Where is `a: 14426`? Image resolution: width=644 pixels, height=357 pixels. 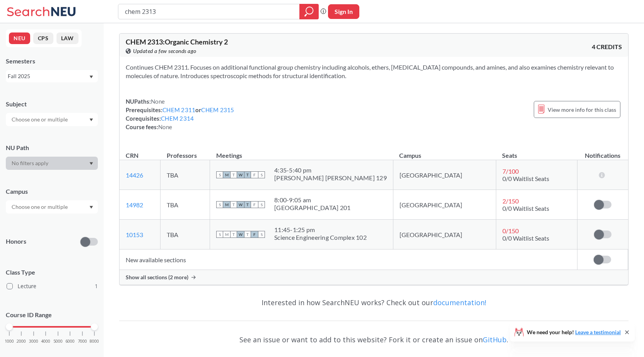
a: 14426 is located at coordinates (134, 174).